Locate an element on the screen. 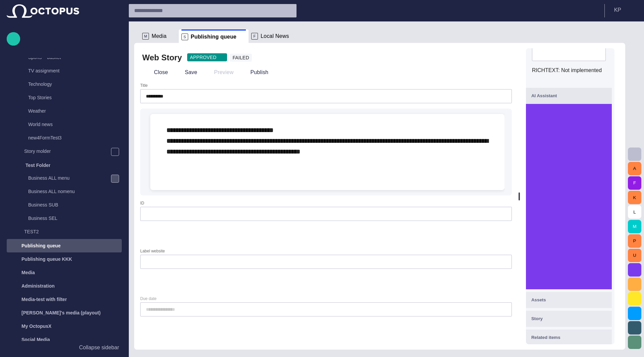 The width and height of the screenshot is (644, 357). button: AI Assistant is located at coordinates (569, 96).